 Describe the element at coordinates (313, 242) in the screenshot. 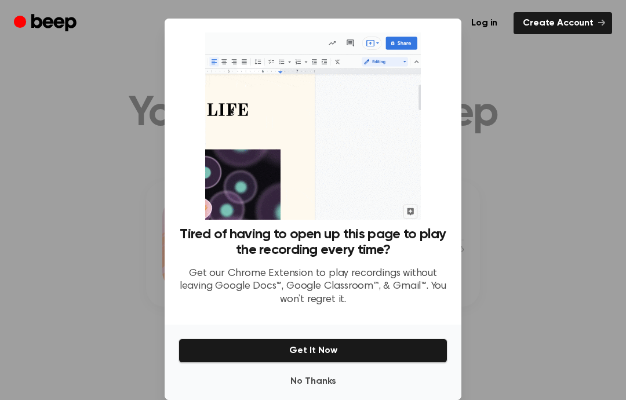

I see `h3: Tired of having to open up this page to play the recording every time?` at that location.